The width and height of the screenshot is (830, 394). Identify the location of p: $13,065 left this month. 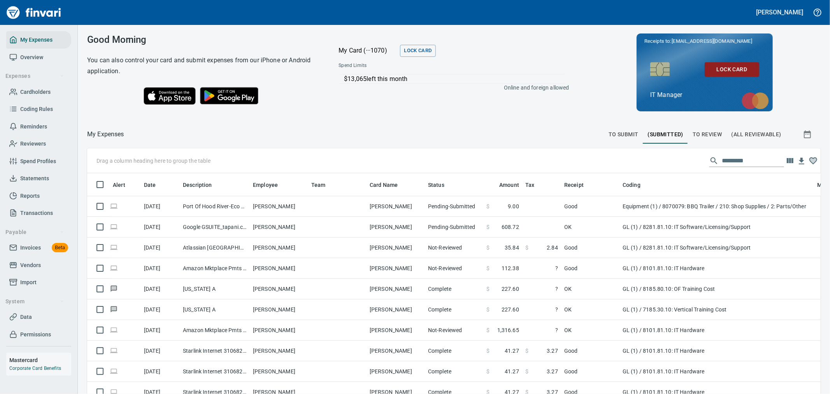
(455, 79).